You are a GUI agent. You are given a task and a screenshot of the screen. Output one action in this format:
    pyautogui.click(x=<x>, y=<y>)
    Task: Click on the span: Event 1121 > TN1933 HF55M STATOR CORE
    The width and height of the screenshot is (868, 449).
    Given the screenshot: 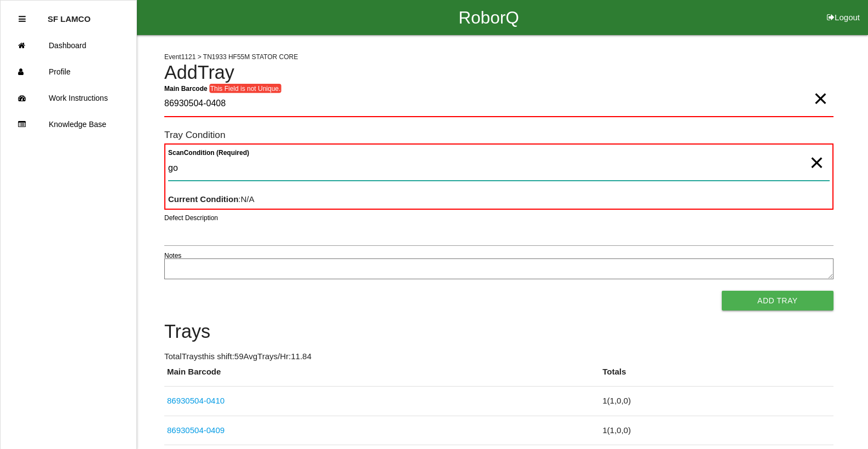 What is the action you would take?
    pyautogui.click(x=231, y=57)
    